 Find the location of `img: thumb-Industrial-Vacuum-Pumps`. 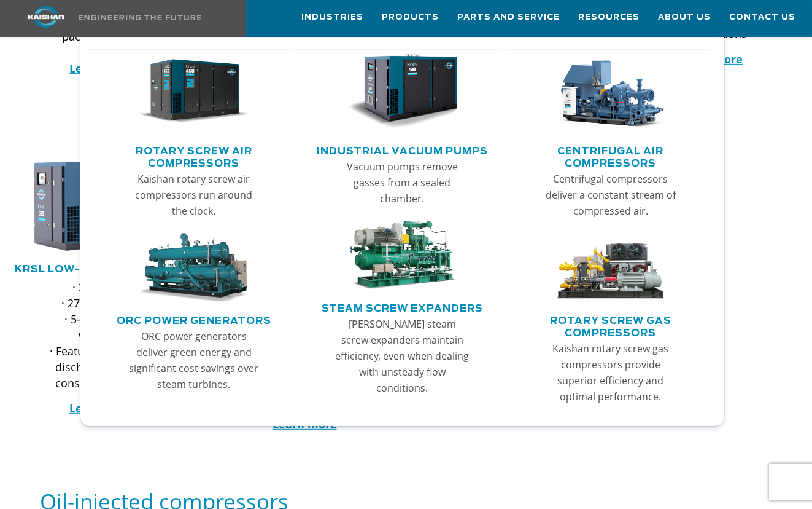

img: thumb-Industrial-Vacuum-Pumps is located at coordinates (402, 92).